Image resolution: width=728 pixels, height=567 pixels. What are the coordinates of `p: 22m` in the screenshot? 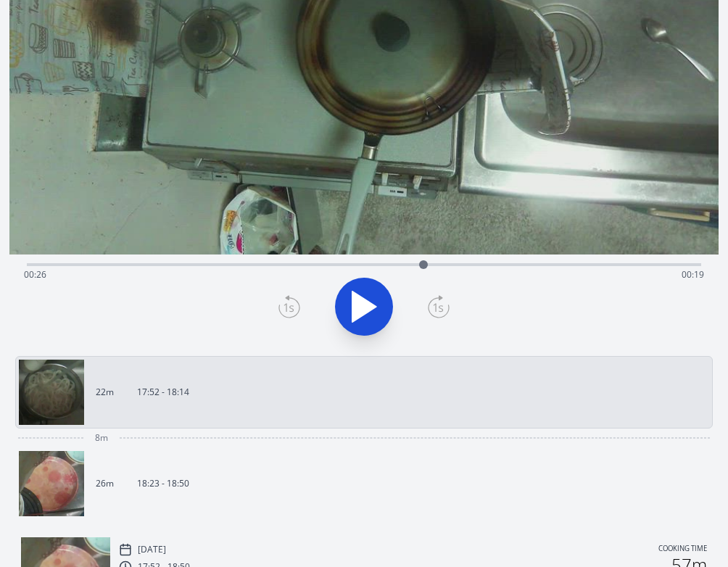 It's located at (104, 392).